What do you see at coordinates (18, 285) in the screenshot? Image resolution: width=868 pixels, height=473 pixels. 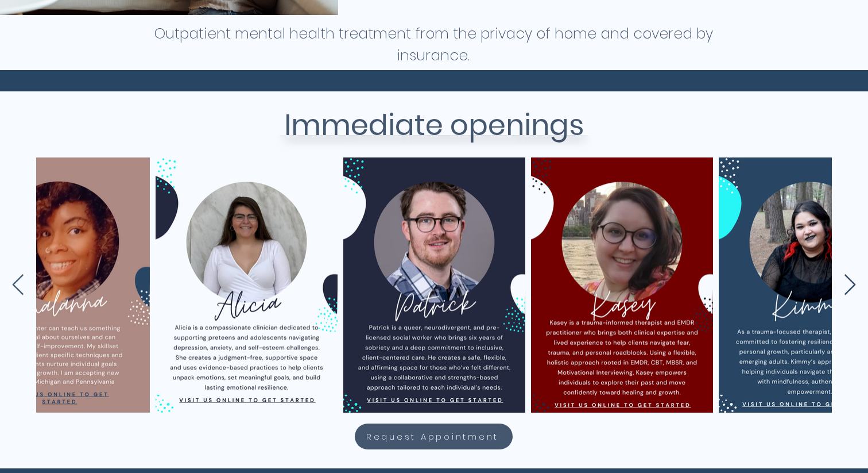 I see `button: Previous Item` at bounding box center [18, 285].